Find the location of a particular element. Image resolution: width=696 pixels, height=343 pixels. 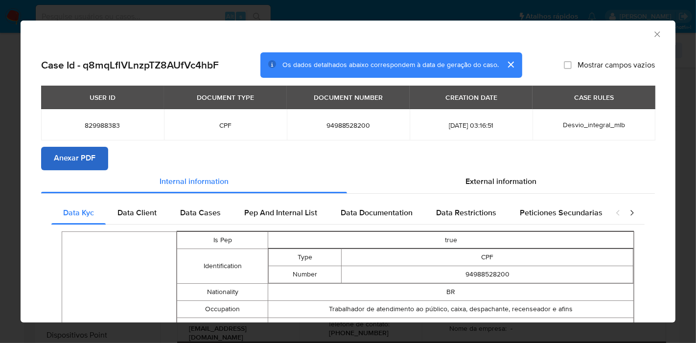

span: CPF is located at coordinates (225, 125).